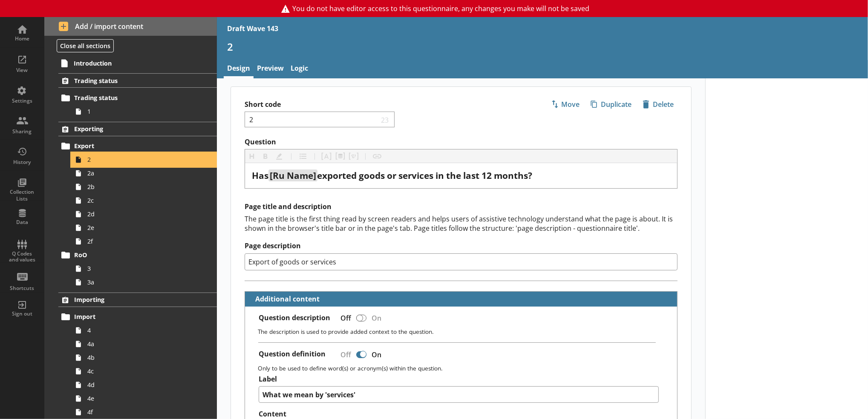 Image resolution: width=868 pixels, height=419 pixels. What do you see at coordinates (144, 385) in the screenshot?
I see `a: 4d` at bounding box center [144, 385].